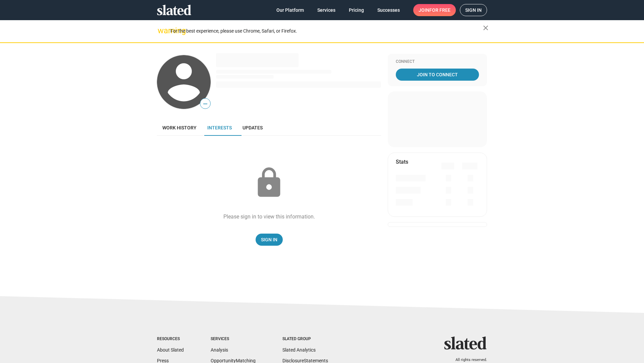  Describe the element at coordinates (438, 74) in the screenshot. I see `a: Join To Connect` at that location.